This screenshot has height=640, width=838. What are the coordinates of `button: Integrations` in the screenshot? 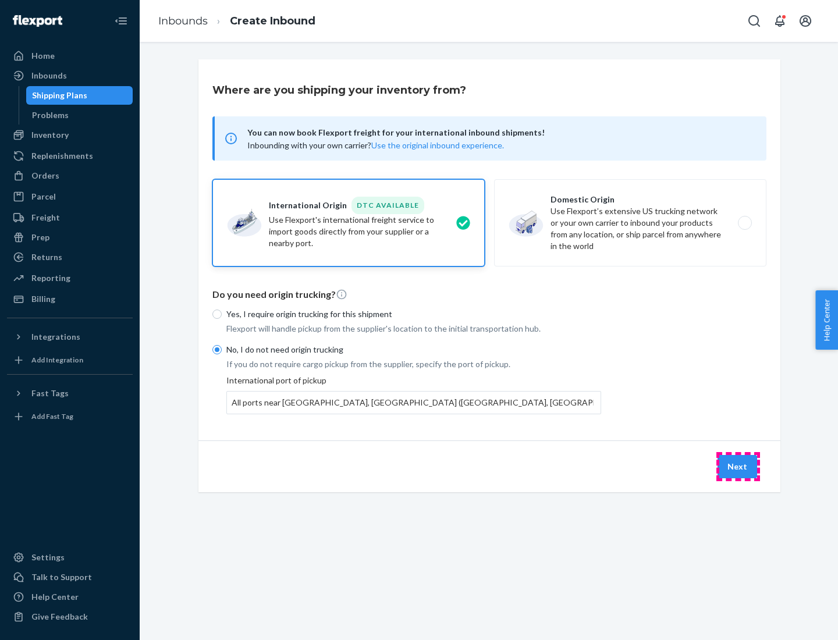 It's located at (70, 337).